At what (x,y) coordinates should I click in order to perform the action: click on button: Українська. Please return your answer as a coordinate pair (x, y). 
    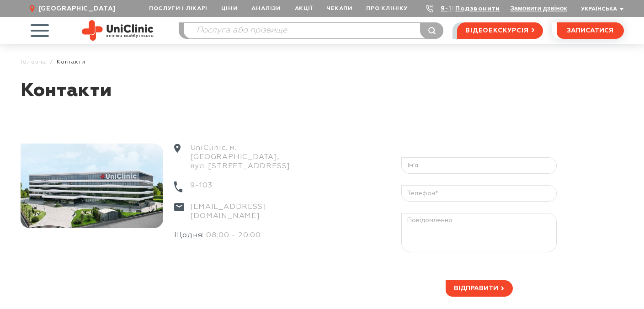
    Looking at the image, I should click on (601, 9).